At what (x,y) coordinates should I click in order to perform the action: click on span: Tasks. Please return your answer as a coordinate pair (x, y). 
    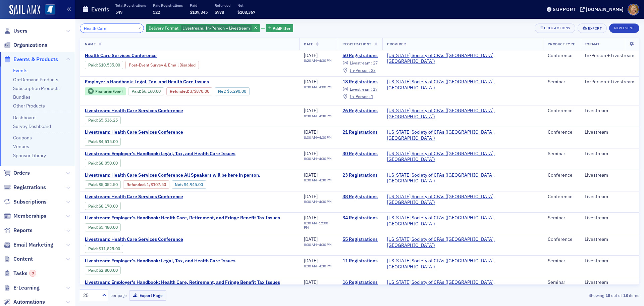
    Looking at the image, I should click on (25, 274).